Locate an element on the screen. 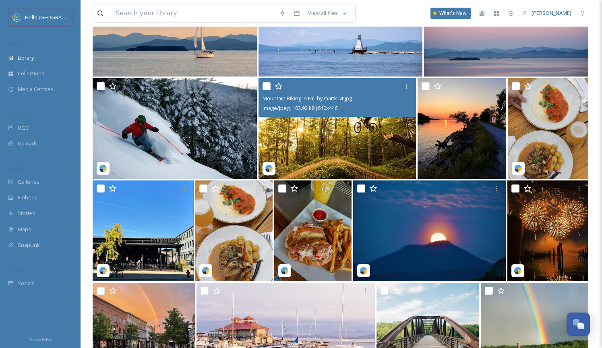 Image resolution: width=602 pixels, height=348 pixels. span: Privacy Policy is located at coordinates (40, 340).